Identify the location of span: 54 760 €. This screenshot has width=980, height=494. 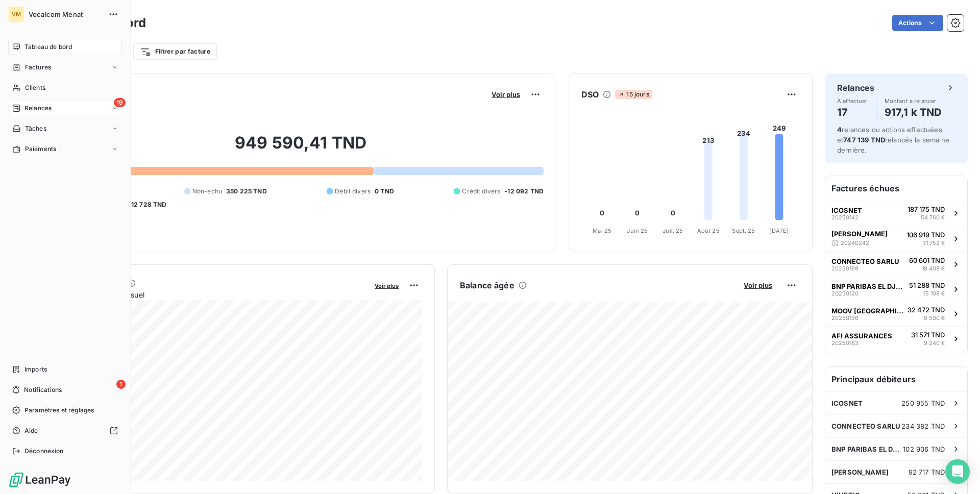
(932, 217).